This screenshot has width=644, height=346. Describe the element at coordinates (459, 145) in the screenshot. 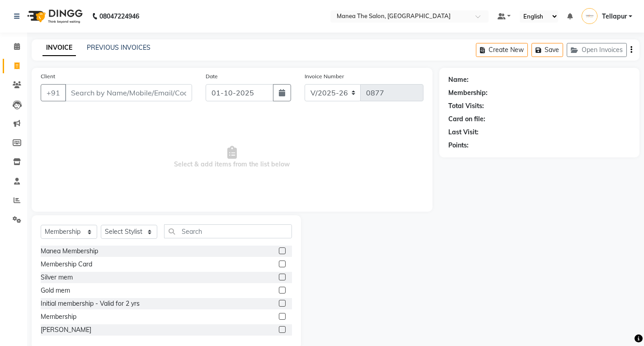

I see `div: Points:` at that location.